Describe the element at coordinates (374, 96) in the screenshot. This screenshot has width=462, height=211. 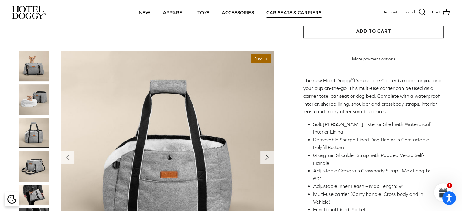
I see `p: The new Hotel Doggy Deluxe Tote Carrier is made for you and your pup on-the-go. This multi-use ca...` at that location.